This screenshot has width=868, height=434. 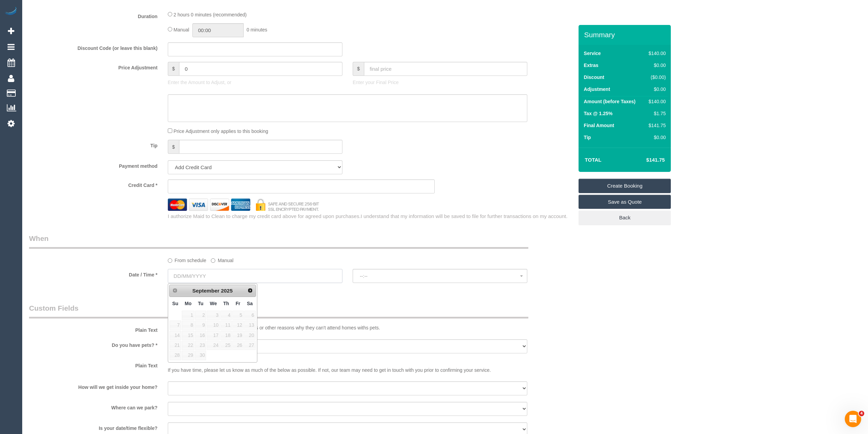 What do you see at coordinates (93, 184) in the screenshot?
I see `label: Credit Card *` at bounding box center [93, 184].